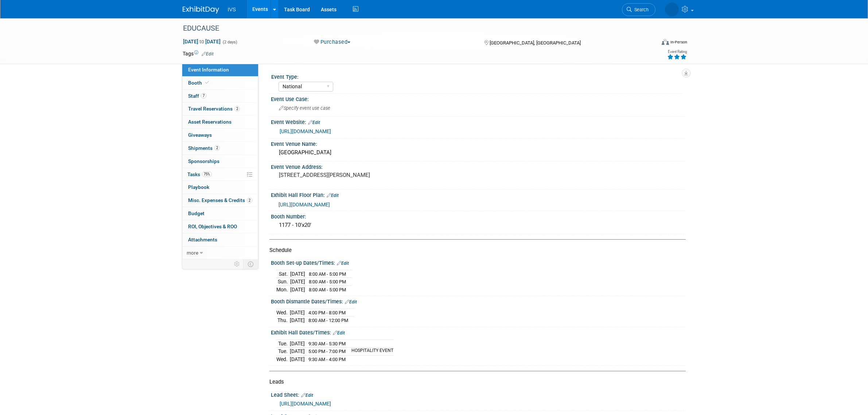 The height and width of the screenshot is (415, 868). I want to click on div: Exhibit Hall Dates/Times:, so click(478, 332).